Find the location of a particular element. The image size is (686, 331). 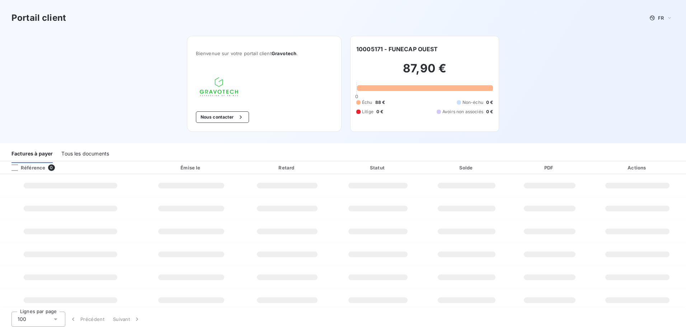

button: Précédent is located at coordinates (87, 319).